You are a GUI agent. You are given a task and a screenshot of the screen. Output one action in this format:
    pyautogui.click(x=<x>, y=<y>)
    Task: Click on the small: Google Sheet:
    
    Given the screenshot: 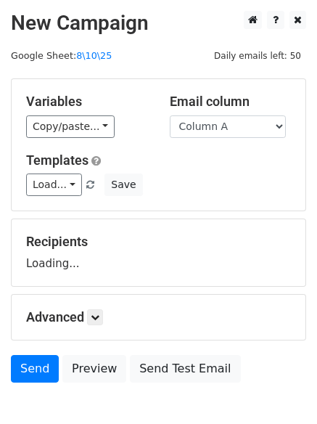 What is the action you would take?
    pyautogui.click(x=61, y=55)
    